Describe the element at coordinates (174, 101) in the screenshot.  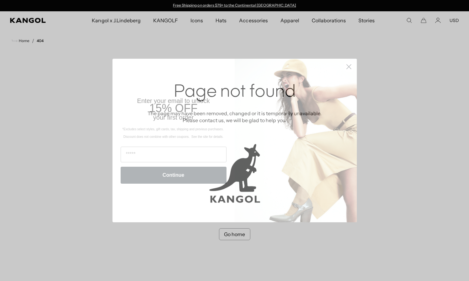
I see `span: Enter your email to unlock` at that location.